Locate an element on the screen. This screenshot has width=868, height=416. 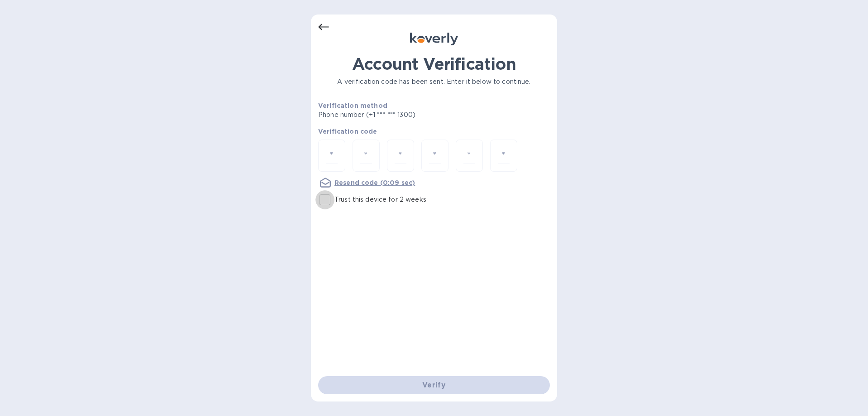
h1: Account Verification is located at coordinates (434, 64).